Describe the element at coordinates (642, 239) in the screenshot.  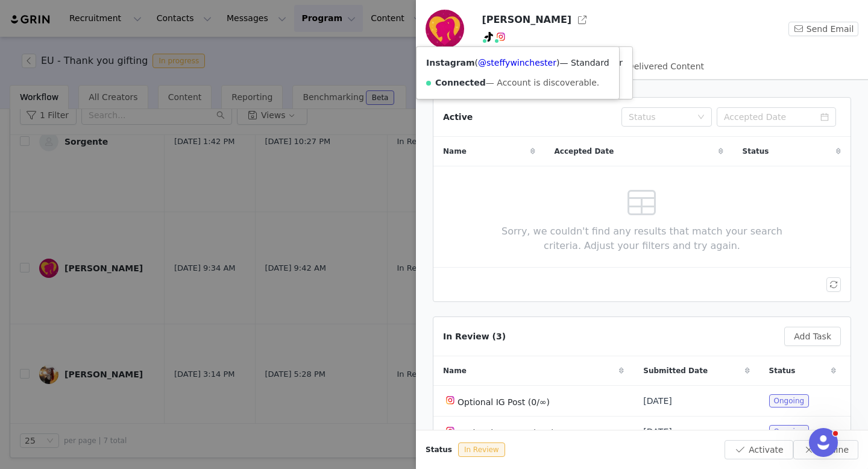
I see `span: Sorry, we couldn't find any results that match your search criteria. Adjust your filters and try ...` at that location.